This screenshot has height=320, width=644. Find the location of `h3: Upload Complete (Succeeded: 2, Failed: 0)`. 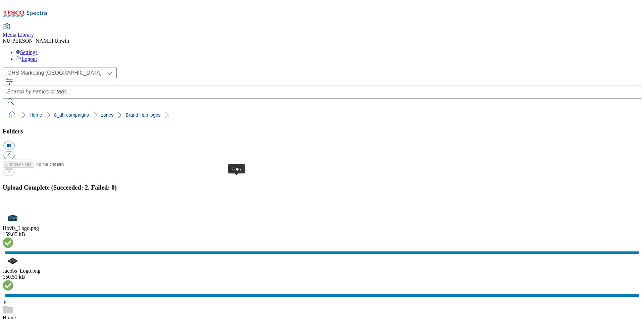

h3: Upload Complete (Succeeded: 2, Failed: 0) is located at coordinates (322, 187).